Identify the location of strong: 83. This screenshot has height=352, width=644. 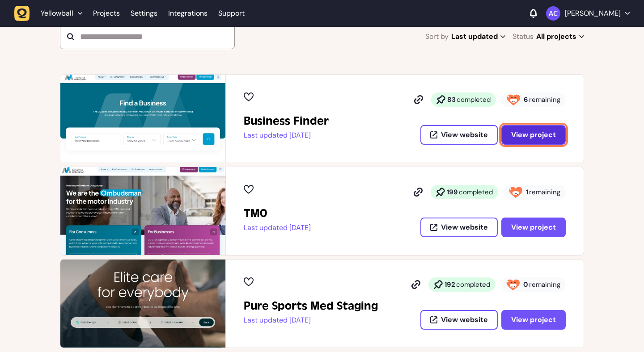
(451, 100).